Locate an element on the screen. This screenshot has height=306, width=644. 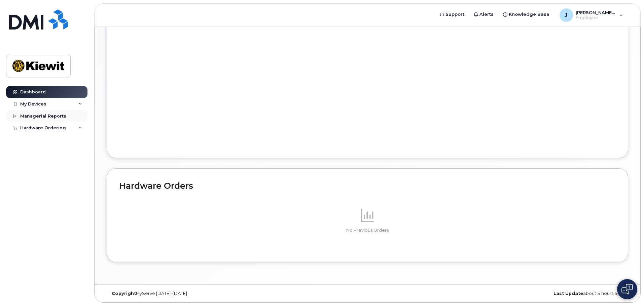
strong: Last Update is located at coordinates (568, 293).